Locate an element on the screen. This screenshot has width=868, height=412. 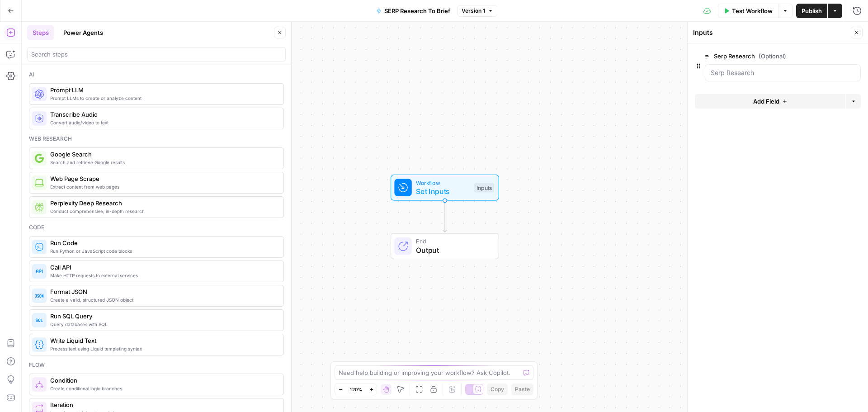
button: Power Agents is located at coordinates (83, 32).